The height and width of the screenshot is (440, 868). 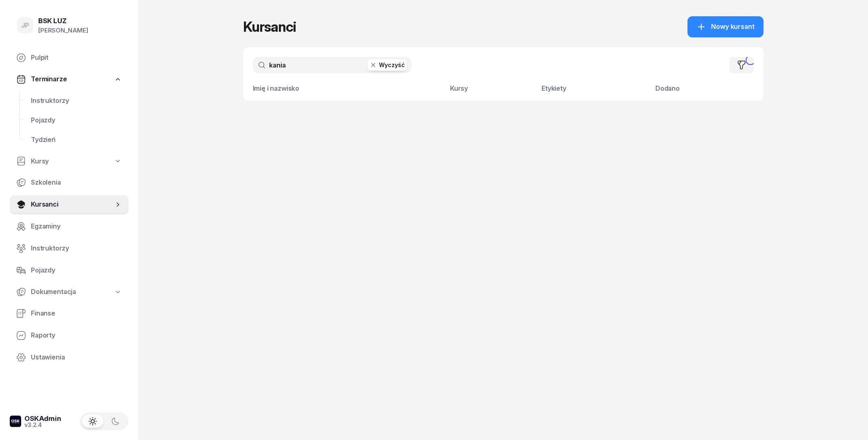 I want to click on div: v3.2.4, so click(x=43, y=425).